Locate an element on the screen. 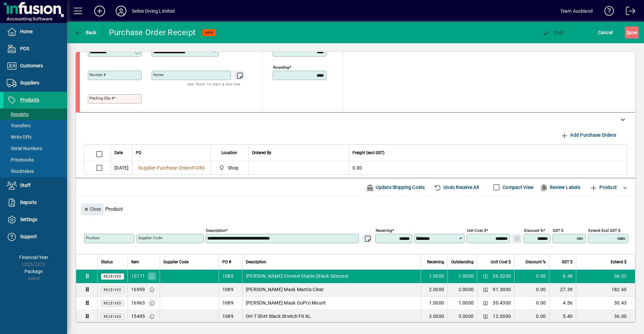 This screenshot has width=644, height=334. span: P is located at coordinates (555, 32).